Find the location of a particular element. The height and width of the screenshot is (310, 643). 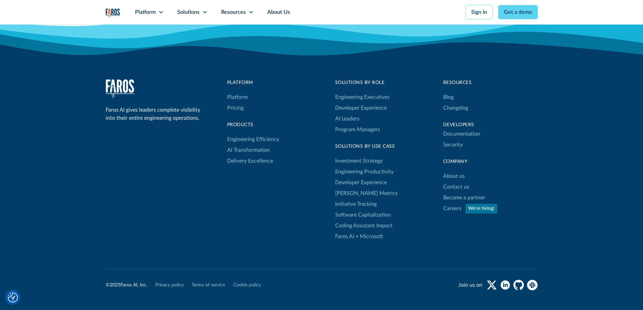

span: 2025 is located at coordinates (115, 285).